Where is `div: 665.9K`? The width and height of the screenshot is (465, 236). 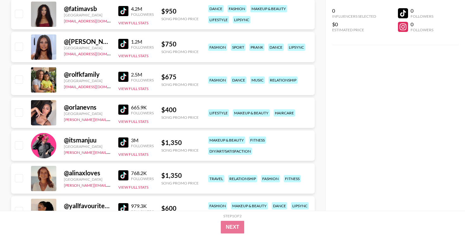 div: 665.9K is located at coordinates (142, 108).